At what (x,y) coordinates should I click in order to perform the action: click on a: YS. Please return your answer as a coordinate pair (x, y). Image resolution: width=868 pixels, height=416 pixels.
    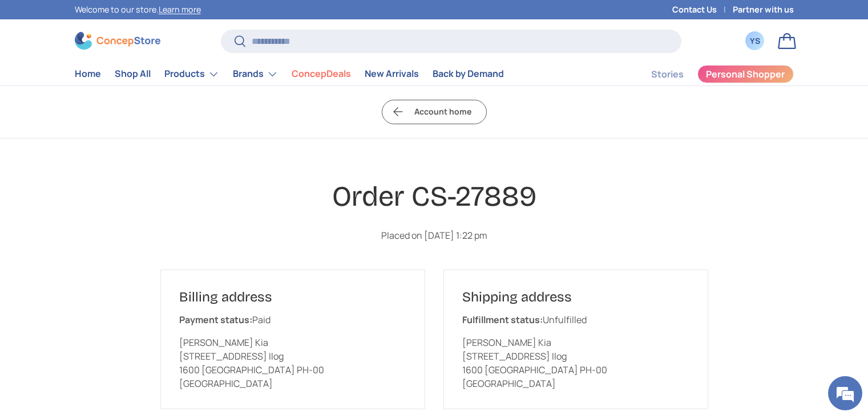
    Looking at the image, I should click on (755, 41).